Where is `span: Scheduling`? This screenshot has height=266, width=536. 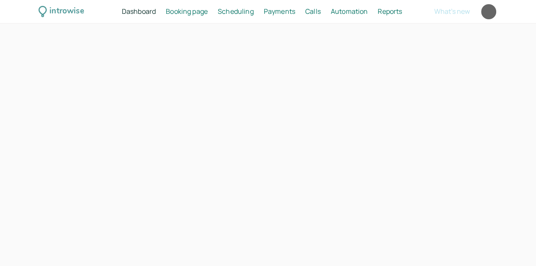
span: Scheduling is located at coordinates (236, 11).